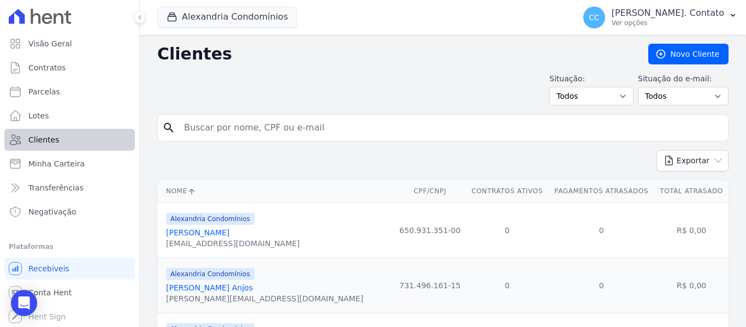 The height and width of the screenshot is (327, 746). I want to click on div: Plataformas, so click(69, 247).